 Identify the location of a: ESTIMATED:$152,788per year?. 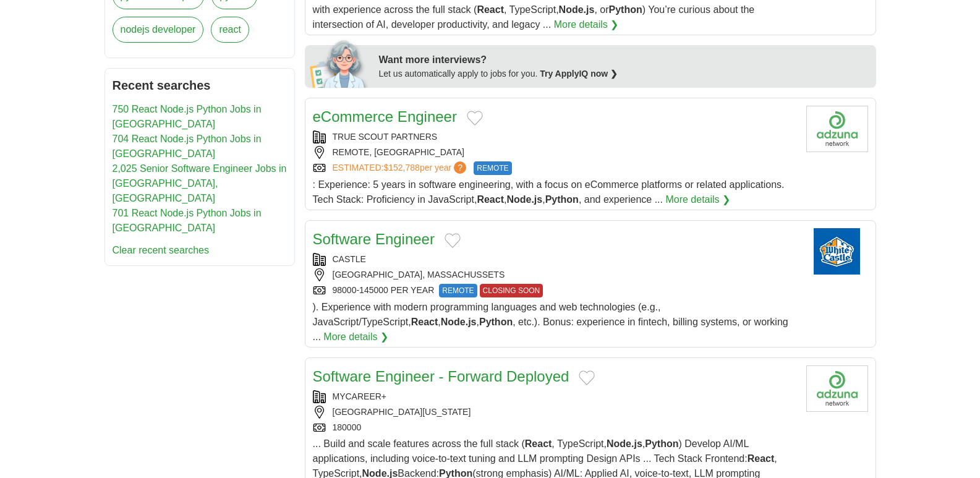
(401, 168).